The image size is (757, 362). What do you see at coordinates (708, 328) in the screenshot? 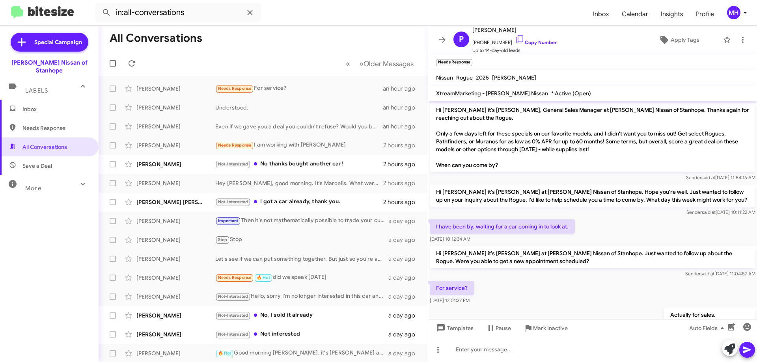
I see `span: Auto Fields` at bounding box center [708, 328].